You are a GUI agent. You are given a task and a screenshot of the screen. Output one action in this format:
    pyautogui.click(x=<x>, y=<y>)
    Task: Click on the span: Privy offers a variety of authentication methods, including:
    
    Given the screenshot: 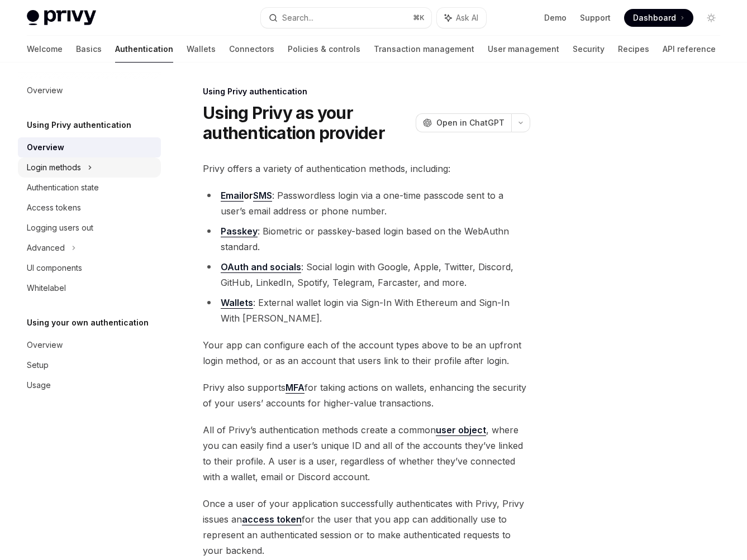 What is the action you would take?
    pyautogui.click(x=367, y=168)
    